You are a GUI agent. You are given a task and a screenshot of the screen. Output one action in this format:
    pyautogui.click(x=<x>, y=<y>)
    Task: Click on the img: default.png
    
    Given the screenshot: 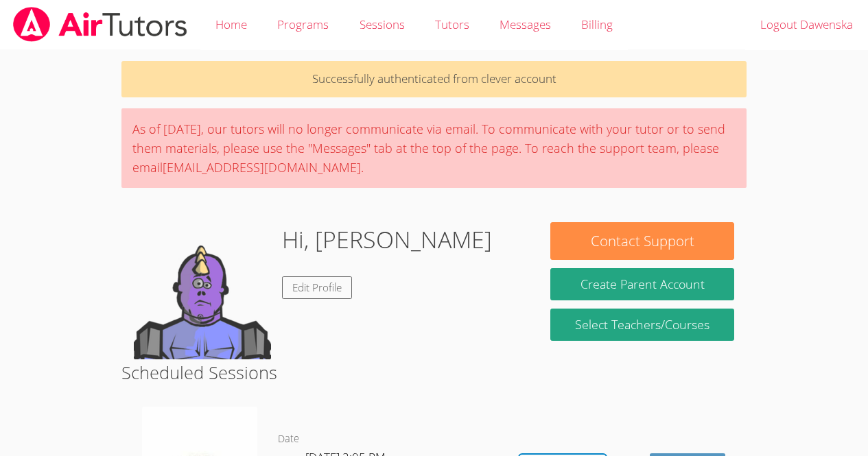 What is the action you would take?
    pyautogui.click(x=202, y=290)
    